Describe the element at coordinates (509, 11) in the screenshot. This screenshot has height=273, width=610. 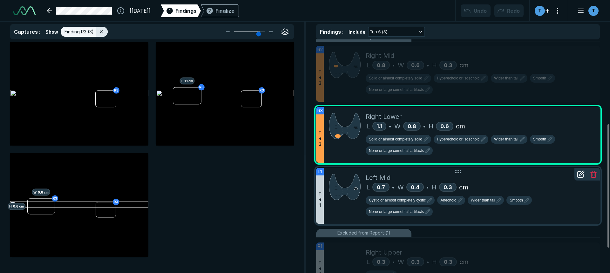
I see `button: Redo` at that location.